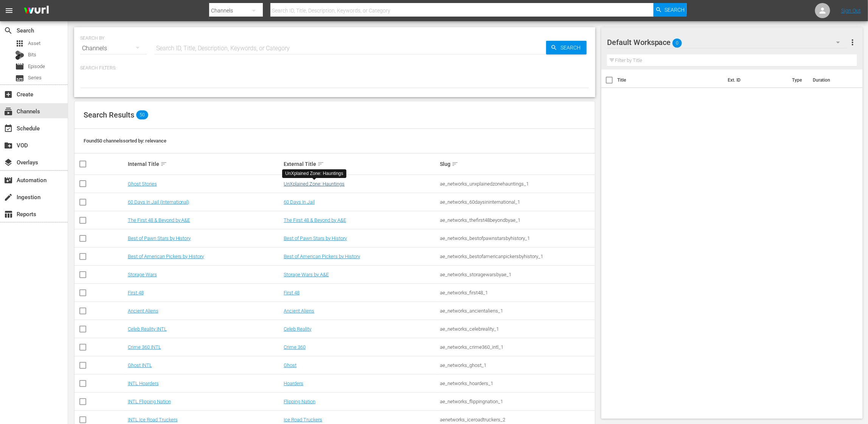  I want to click on a: Ice Road Truckers, so click(303, 419).